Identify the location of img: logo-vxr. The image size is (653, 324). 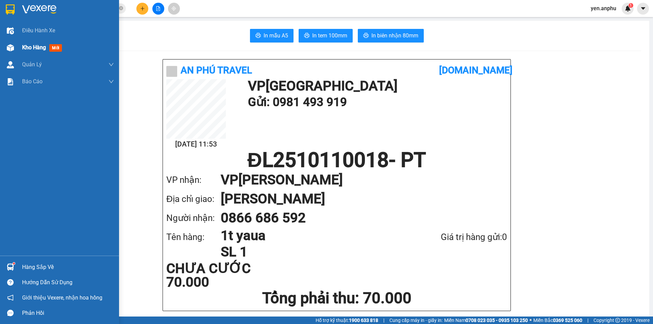
(10, 10).